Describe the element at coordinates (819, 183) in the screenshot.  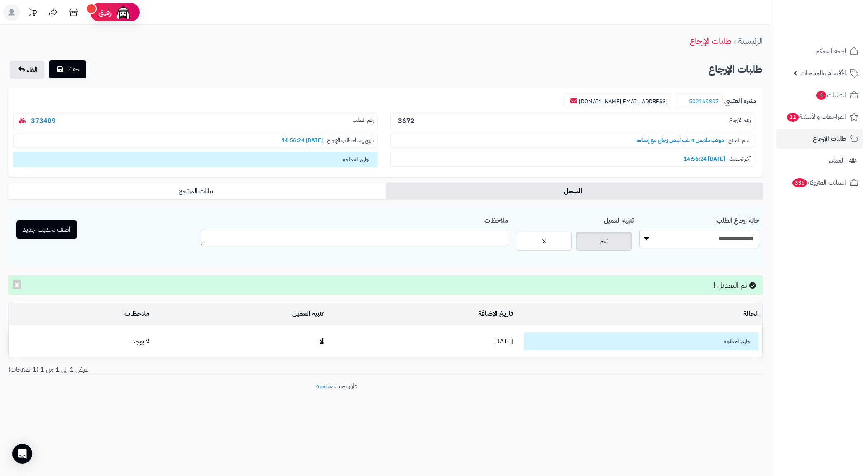
I see `span: السلات المتروكة` at that location.